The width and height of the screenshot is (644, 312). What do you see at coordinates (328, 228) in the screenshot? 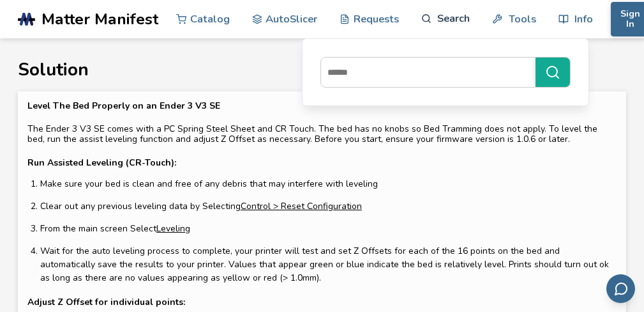
I see `li: From the main screen Select` at bounding box center [328, 228].